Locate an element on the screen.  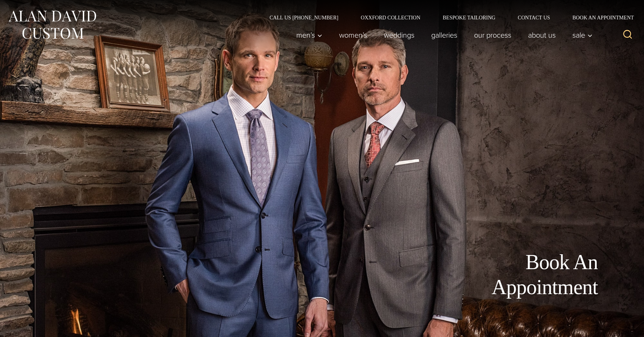
a: Women’s is located at coordinates (353, 35).